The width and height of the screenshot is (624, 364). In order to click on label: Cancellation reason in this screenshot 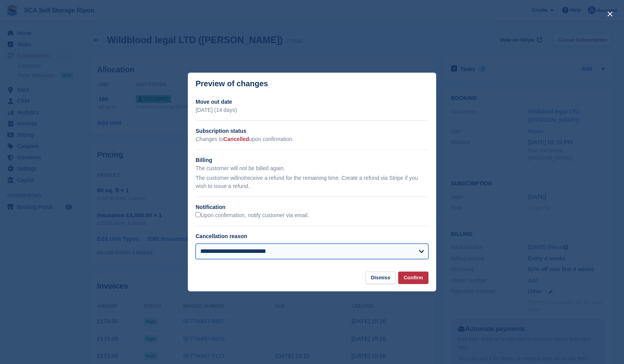, I will do `click(221, 236)`.